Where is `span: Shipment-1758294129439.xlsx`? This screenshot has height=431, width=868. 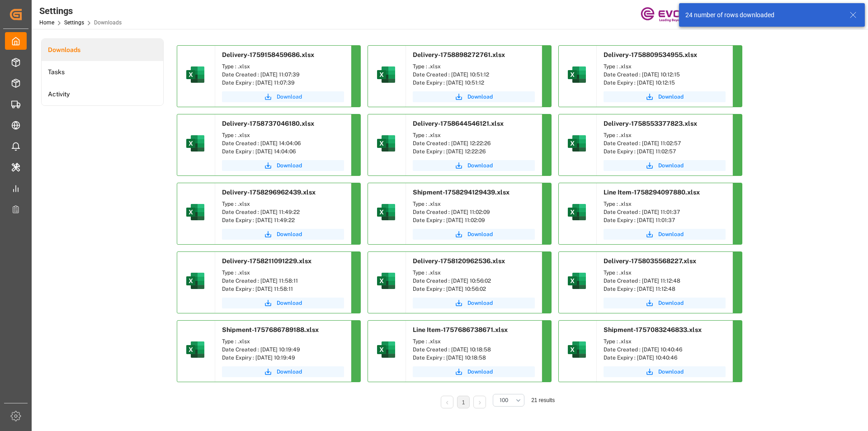 span: Shipment-1758294129439.xlsx is located at coordinates (461, 192).